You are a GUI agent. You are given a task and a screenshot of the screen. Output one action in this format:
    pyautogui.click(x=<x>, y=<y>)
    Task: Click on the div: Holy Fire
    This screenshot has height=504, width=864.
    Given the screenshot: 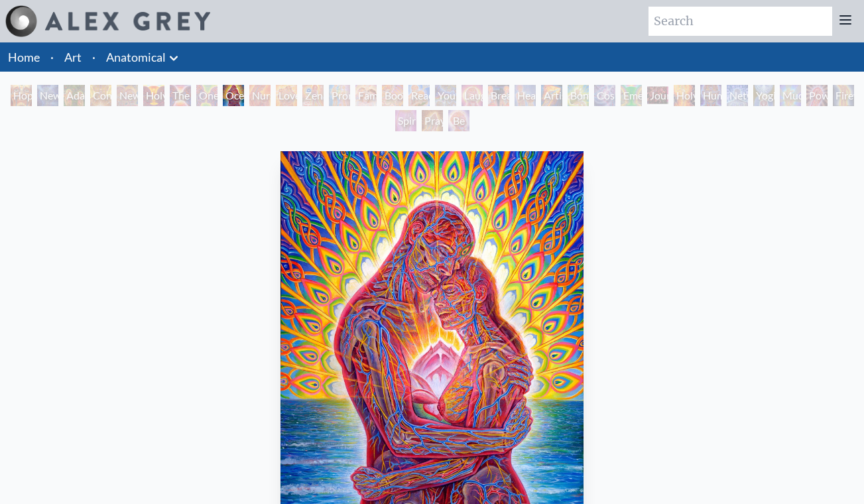 What is the action you would take?
    pyautogui.click(x=684, y=96)
    